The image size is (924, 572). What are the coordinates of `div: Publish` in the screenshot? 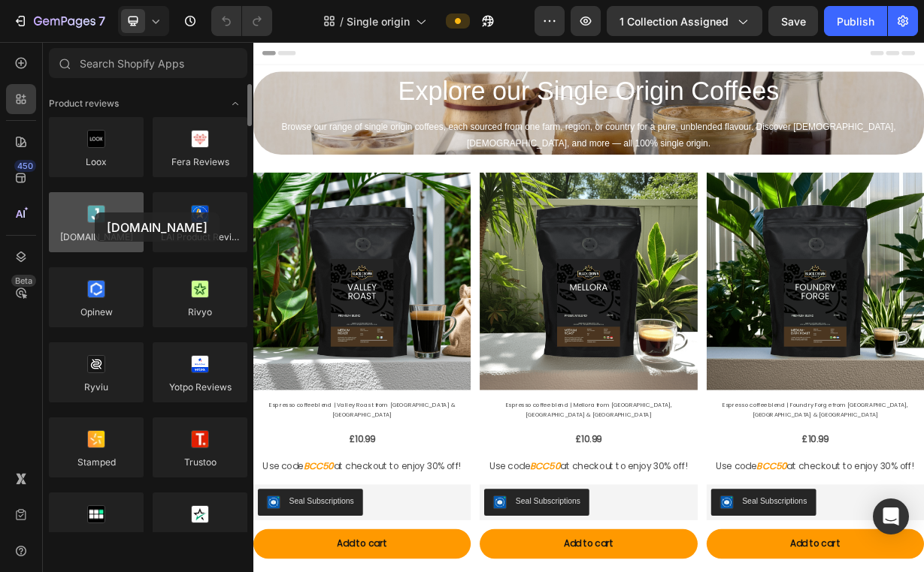 It's located at (855, 21).